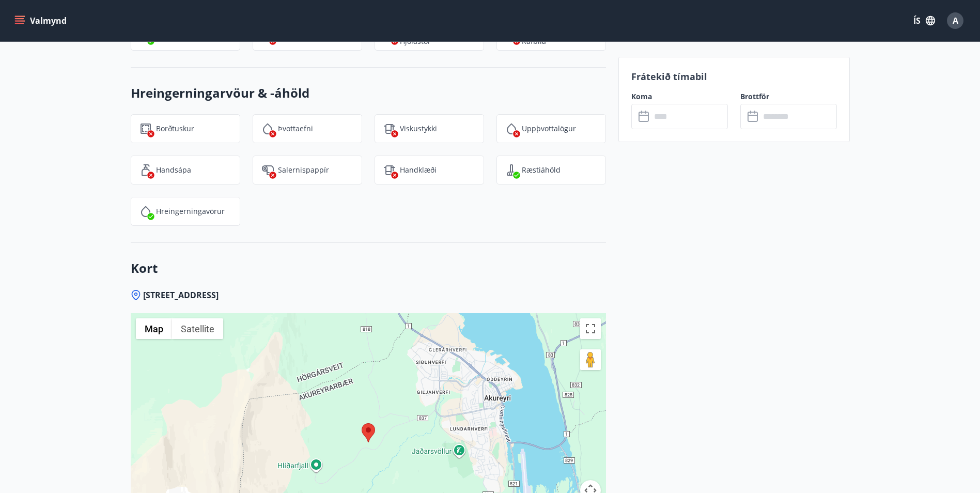 This screenshot has height=493, width=980. I want to click on button: Show satellite imagery, so click(197, 328).